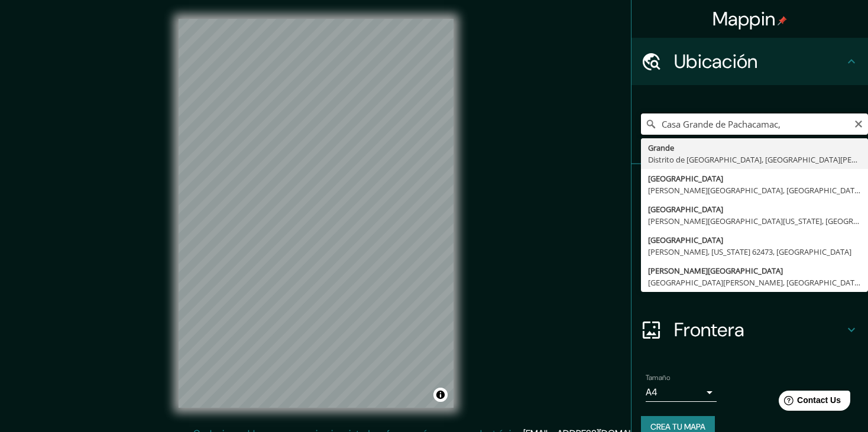  Describe the element at coordinates (749, 19) in the screenshot. I see `h4: Mappin` at that location.